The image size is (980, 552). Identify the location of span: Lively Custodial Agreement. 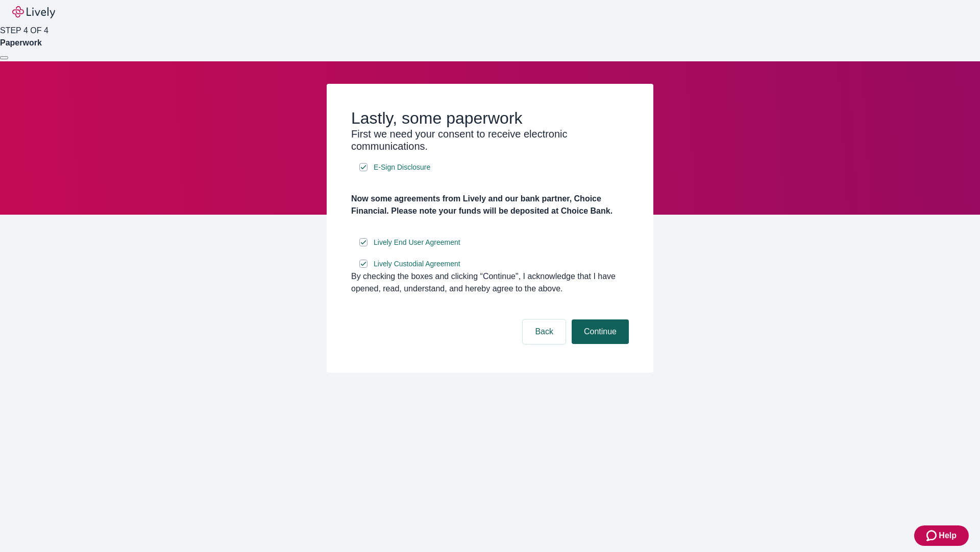
(417, 264).